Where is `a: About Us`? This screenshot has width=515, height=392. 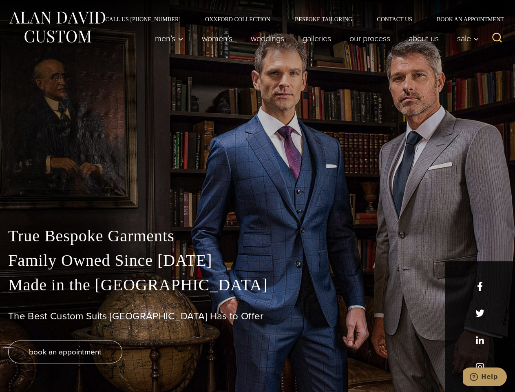 a: About Us is located at coordinates (424, 38).